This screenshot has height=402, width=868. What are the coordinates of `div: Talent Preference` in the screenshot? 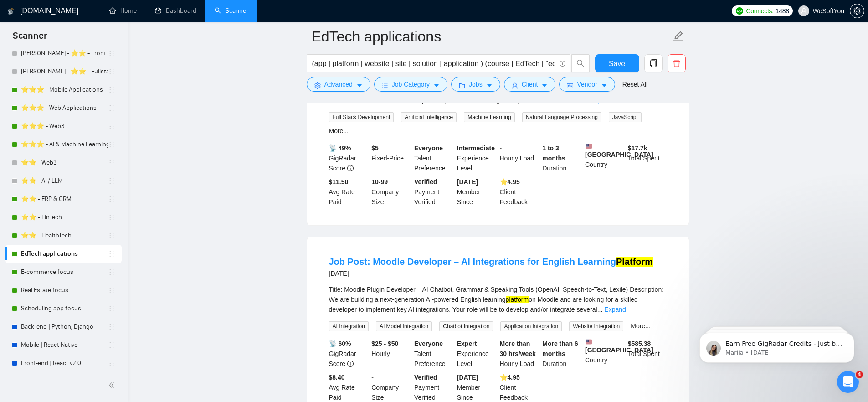 It's located at (434, 353).